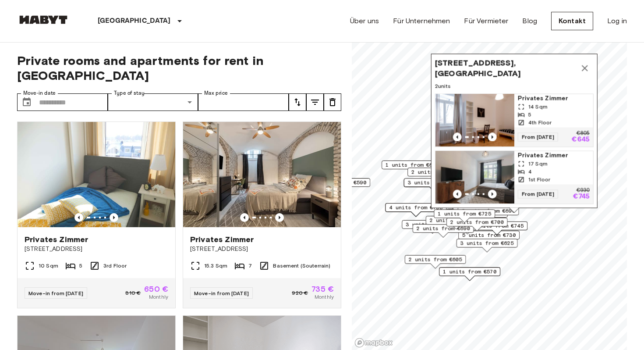 The height and width of the screenshot is (350, 644). I want to click on span: 2 units from €690, so click(443, 228).